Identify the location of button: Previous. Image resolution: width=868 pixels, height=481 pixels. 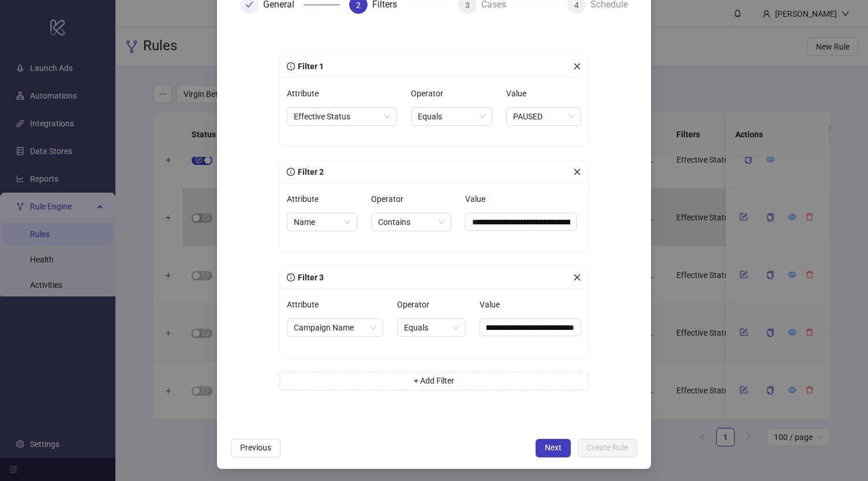
(255, 448).